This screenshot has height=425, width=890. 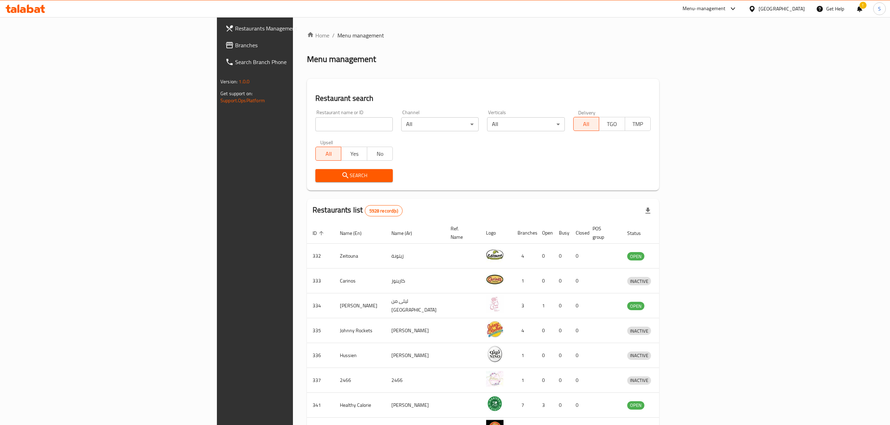 What do you see at coordinates (545, 233) in the screenshot?
I see `th: Open` at bounding box center [545, 233].